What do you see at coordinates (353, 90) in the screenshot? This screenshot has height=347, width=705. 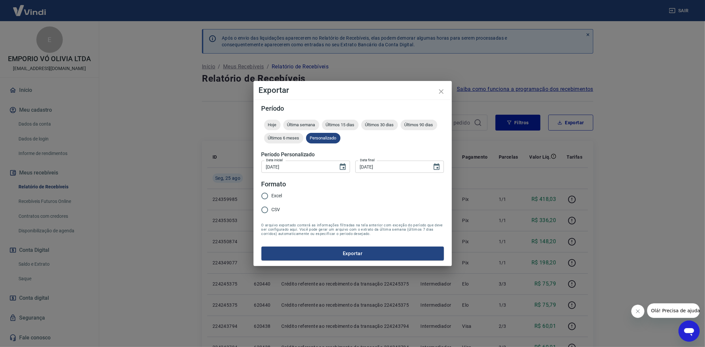 I see `h4: Exportar` at bounding box center [353, 90].